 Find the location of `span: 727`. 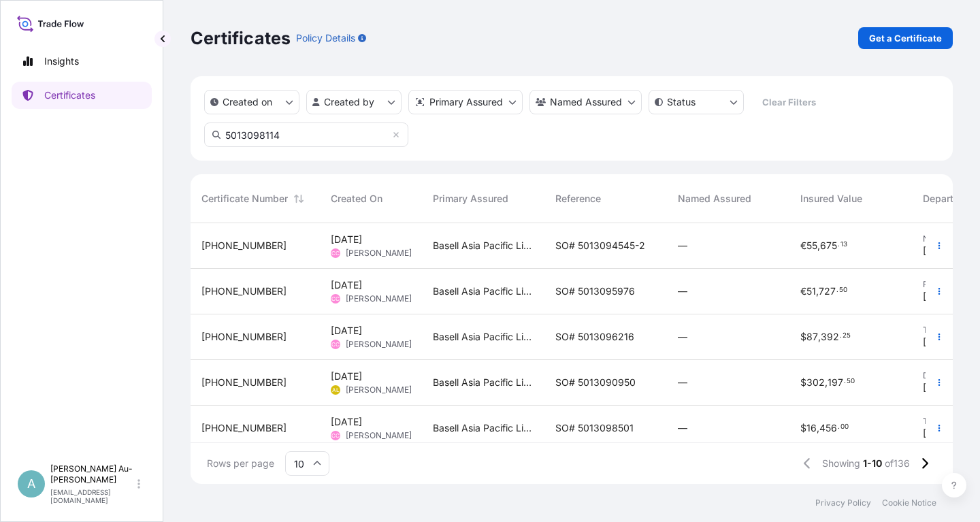

span: 727 is located at coordinates (826, 291).